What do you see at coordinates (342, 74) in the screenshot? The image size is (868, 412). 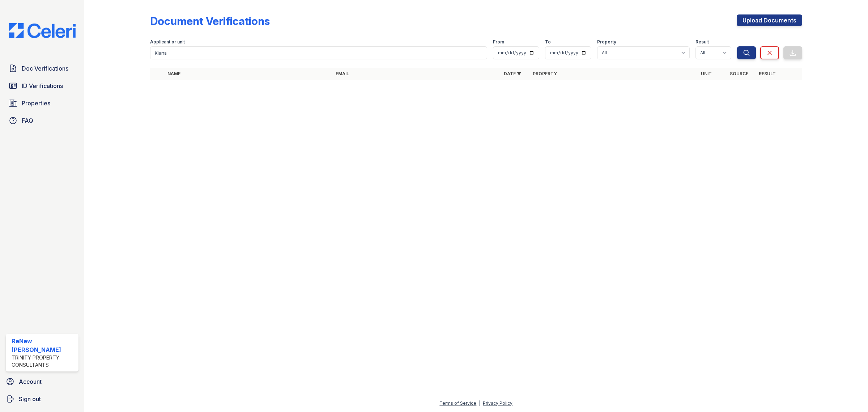 I see `a: Email` at bounding box center [342, 74].